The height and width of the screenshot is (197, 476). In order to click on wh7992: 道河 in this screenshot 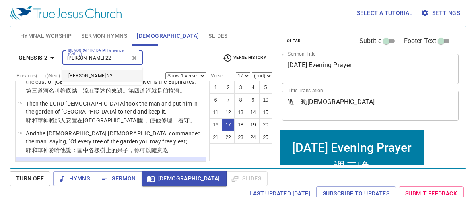, I will do `click(112, 91)`.